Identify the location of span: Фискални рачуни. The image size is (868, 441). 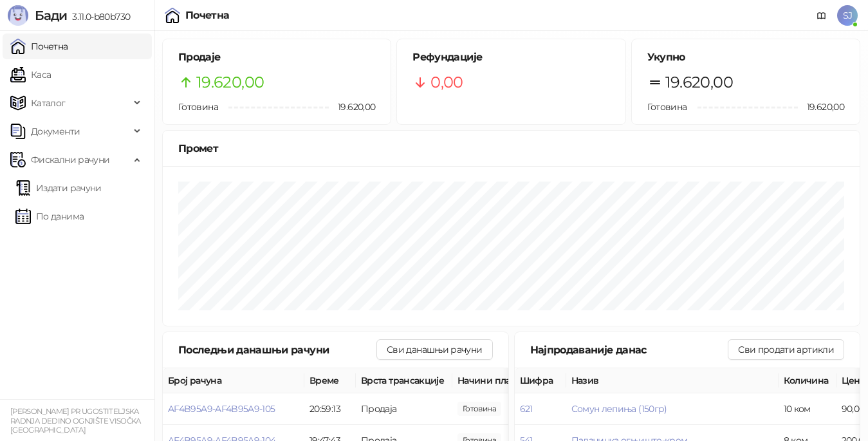
(70, 160).